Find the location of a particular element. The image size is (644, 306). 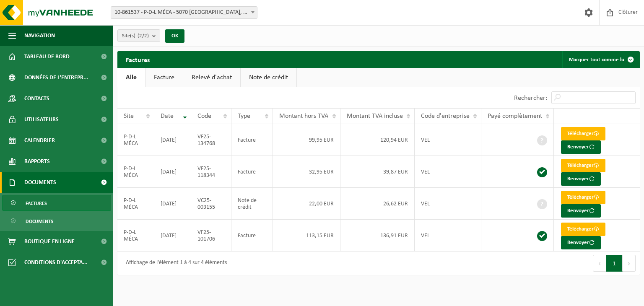

td: 99,95 EUR is located at coordinates (306, 140).